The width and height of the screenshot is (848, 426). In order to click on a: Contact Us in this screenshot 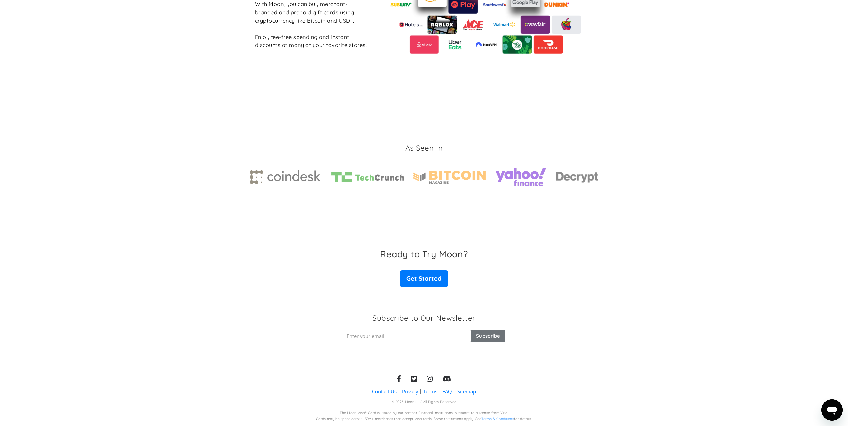, I will do `click(384, 391)`.